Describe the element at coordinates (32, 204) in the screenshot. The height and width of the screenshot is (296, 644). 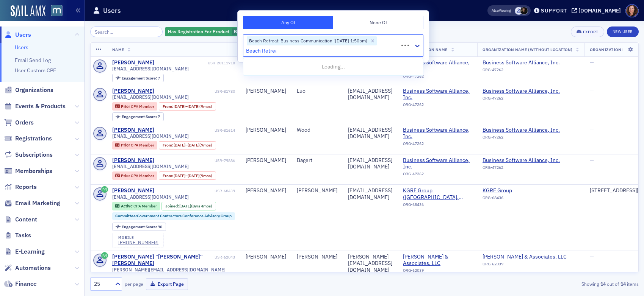
I see `a: Email Marketing` at that location.